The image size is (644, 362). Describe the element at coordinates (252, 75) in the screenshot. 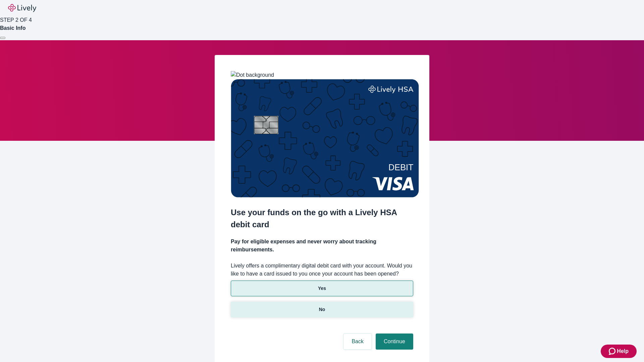

I see `img: Dot background` at that location.